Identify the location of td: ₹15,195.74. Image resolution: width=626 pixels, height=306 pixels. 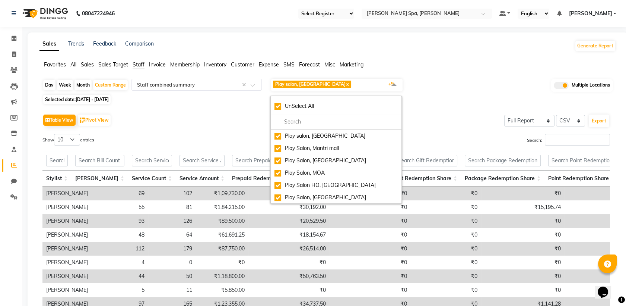
(523, 207).